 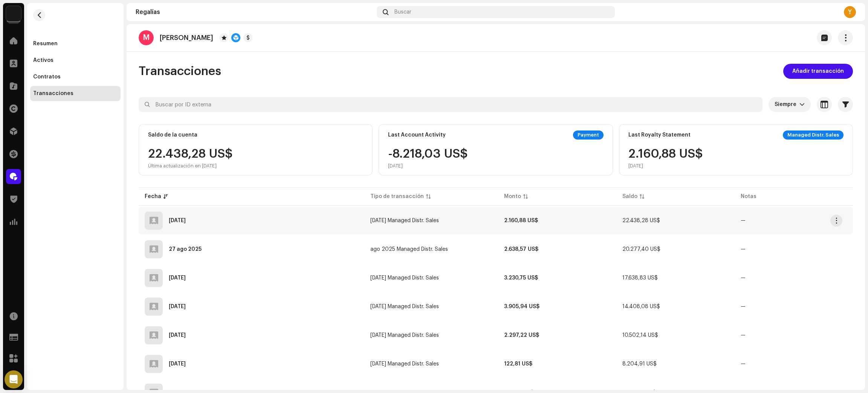 I want to click on div: 28 jul 2025, so click(x=177, y=278).